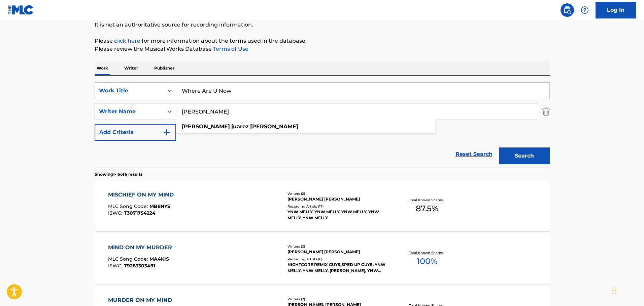 The image size is (644, 306). I want to click on span: 100 %, so click(427, 262).